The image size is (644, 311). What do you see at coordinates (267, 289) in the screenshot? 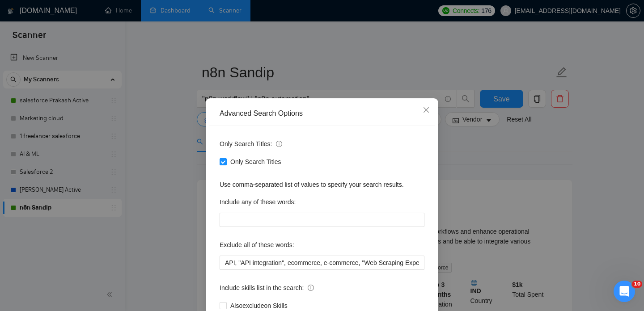
I see `span: Include skills list in the search:` at bounding box center [267, 289].